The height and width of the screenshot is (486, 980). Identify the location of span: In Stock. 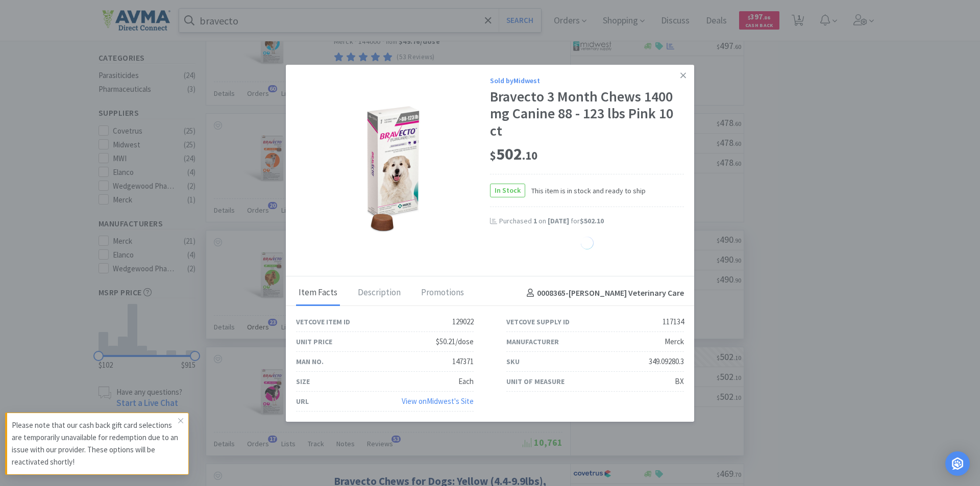
(507, 190).